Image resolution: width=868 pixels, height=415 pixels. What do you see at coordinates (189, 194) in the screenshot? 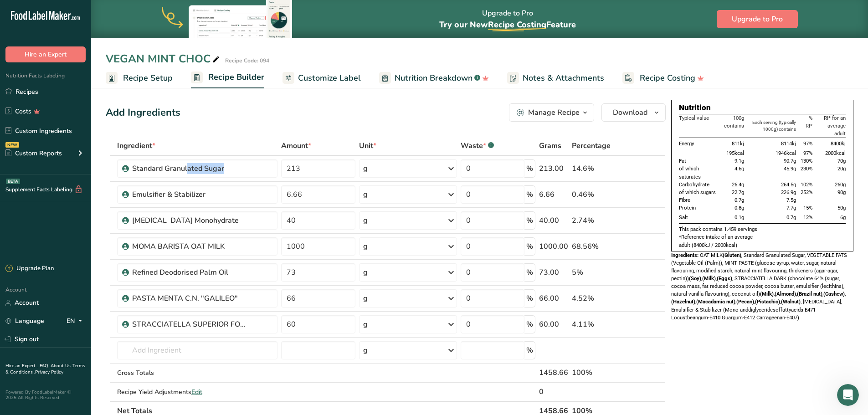
I see `div: Emulsifier & Stabilizer` at bounding box center [189, 194].